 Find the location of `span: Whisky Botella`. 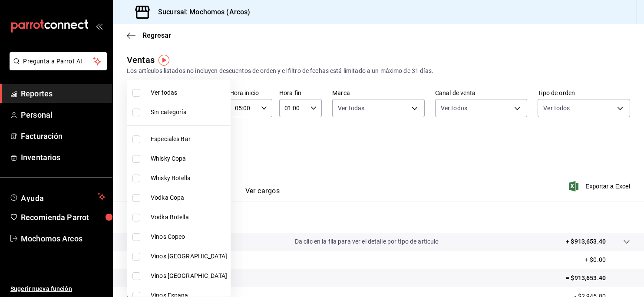

span: Whisky Botella is located at coordinates (189, 178).